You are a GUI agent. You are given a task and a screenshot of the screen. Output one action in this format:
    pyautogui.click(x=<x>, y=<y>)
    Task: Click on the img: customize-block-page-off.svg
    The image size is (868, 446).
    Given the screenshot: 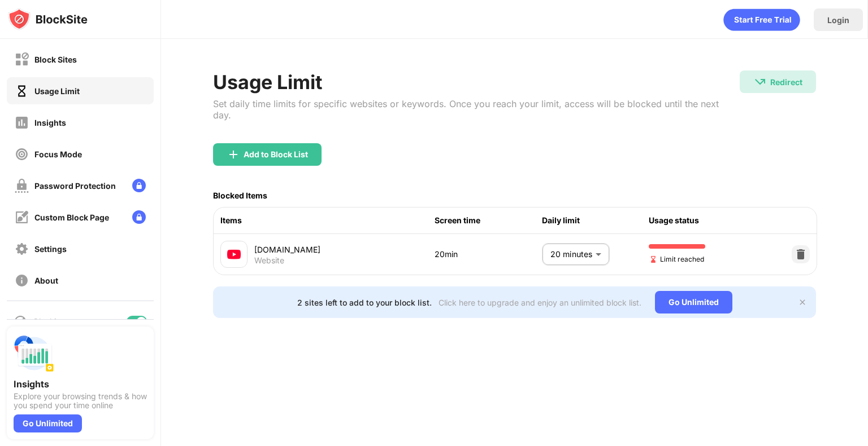 What is the action you would take?
    pyautogui.click(x=21, y=217)
    